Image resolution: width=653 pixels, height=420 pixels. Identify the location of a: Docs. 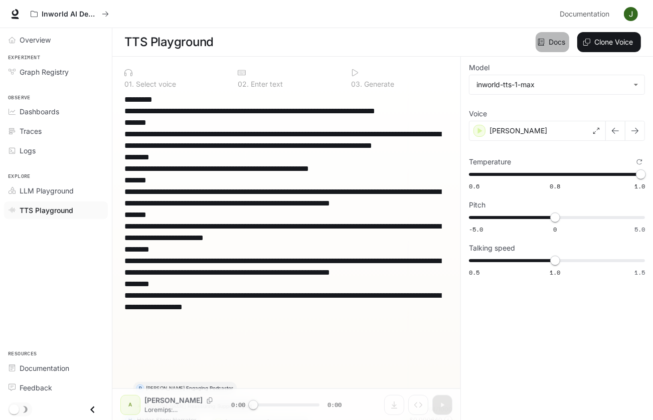
(552, 42).